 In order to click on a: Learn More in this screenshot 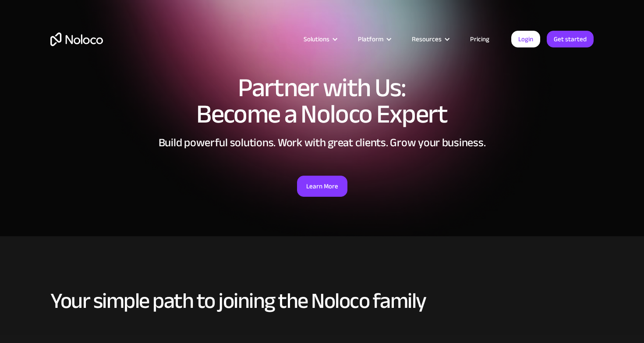, I will do `click(322, 186)`.